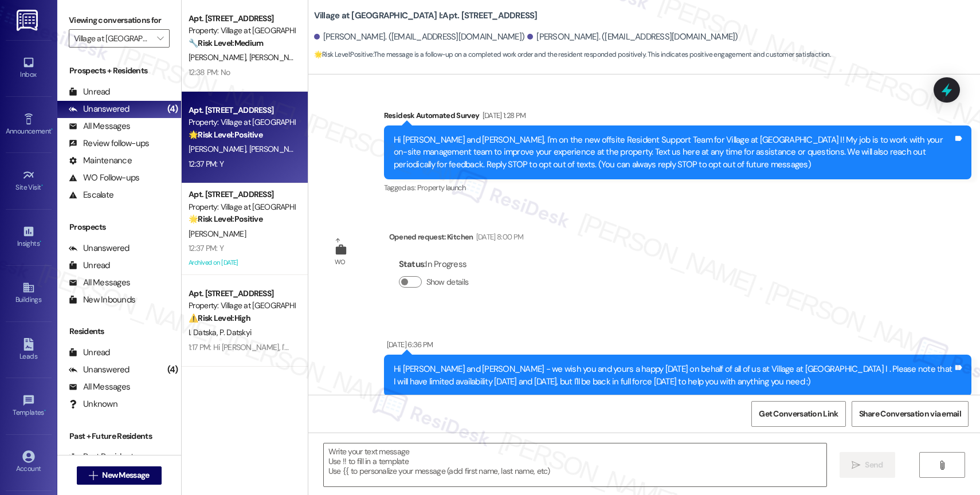 The width and height of the screenshot is (980, 495). What do you see at coordinates (798, 413) in the screenshot?
I see `span: Get Conversation Link` at bounding box center [798, 413].